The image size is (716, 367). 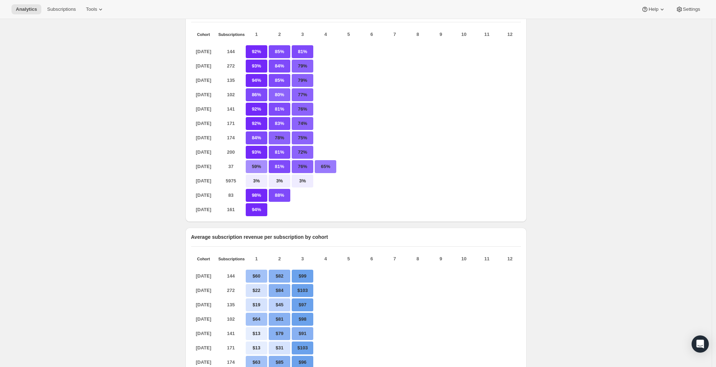 What do you see at coordinates (231, 152) in the screenshot?
I see `p: 200` at bounding box center [231, 152].